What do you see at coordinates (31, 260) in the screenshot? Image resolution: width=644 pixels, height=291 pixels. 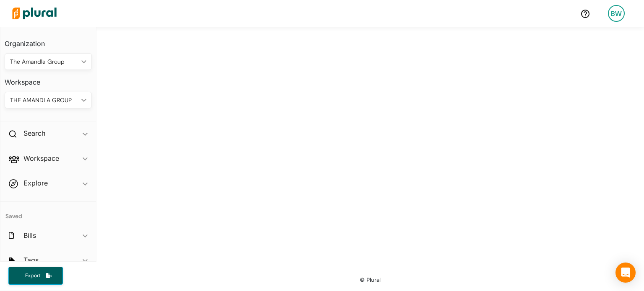 I see `h2: Tags` at bounding box center [31, 260].